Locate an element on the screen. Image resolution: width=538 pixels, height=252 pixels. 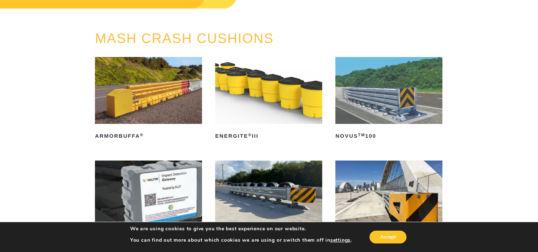
p: You can find out more about which cookies we are using or switch them off in . is located at coordinates (241, 240).